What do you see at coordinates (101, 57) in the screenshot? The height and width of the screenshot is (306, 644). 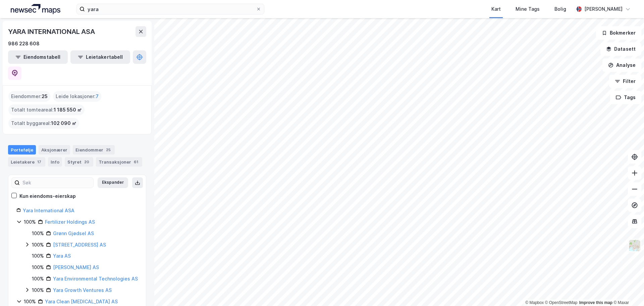 I see `button: Leietakertabell` at bounding box center [101, 57].